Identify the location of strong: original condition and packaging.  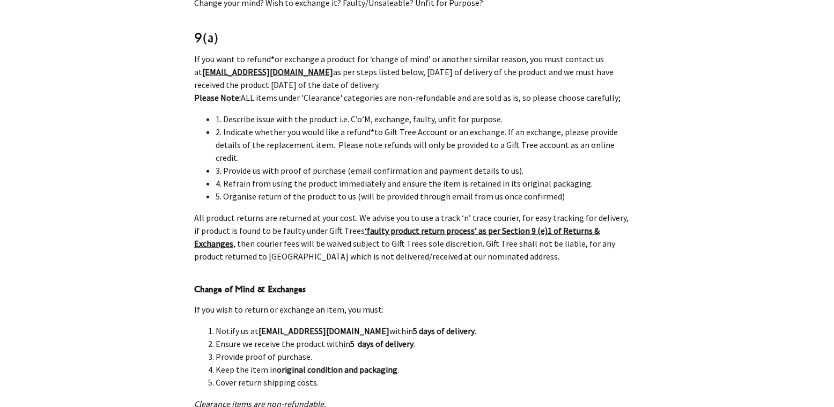
(337, 370).